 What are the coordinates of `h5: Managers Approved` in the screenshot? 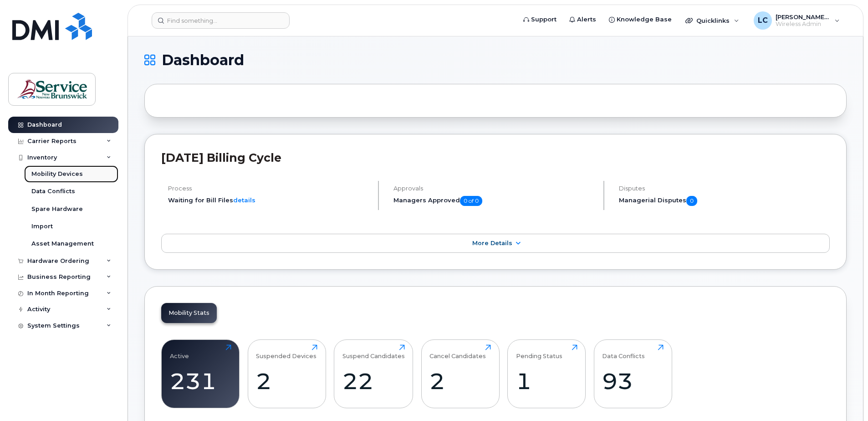 It's located at (494, 201).